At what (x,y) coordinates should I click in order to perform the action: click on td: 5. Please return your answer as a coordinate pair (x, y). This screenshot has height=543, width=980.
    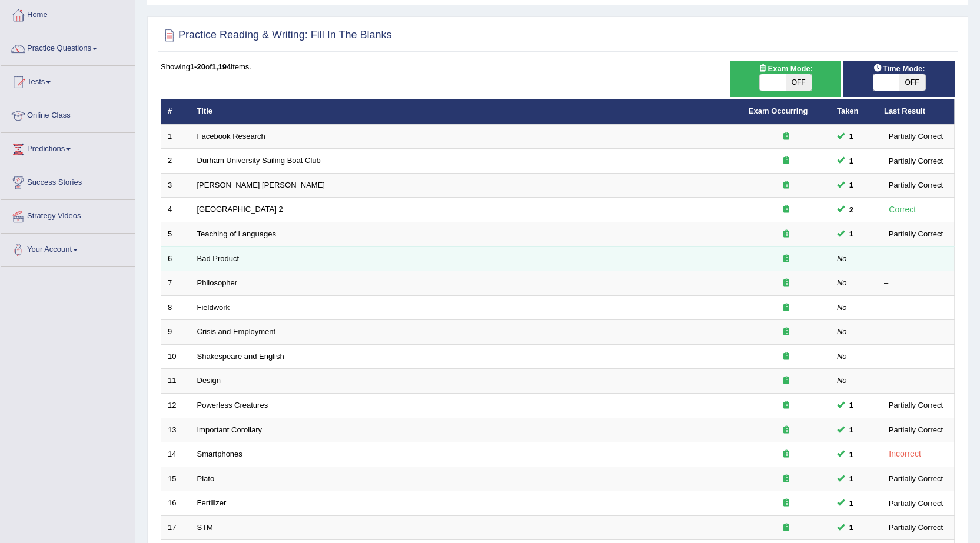
    Looking at the image, I should click on (176, 235).